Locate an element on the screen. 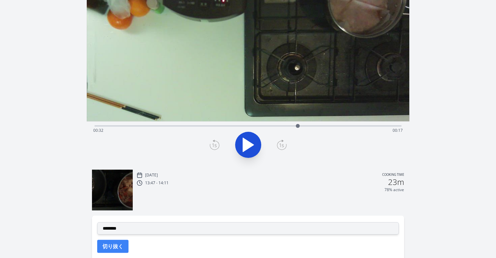 The image size is (496, 258). span: 00:17 is located at coordinates (397, 130).